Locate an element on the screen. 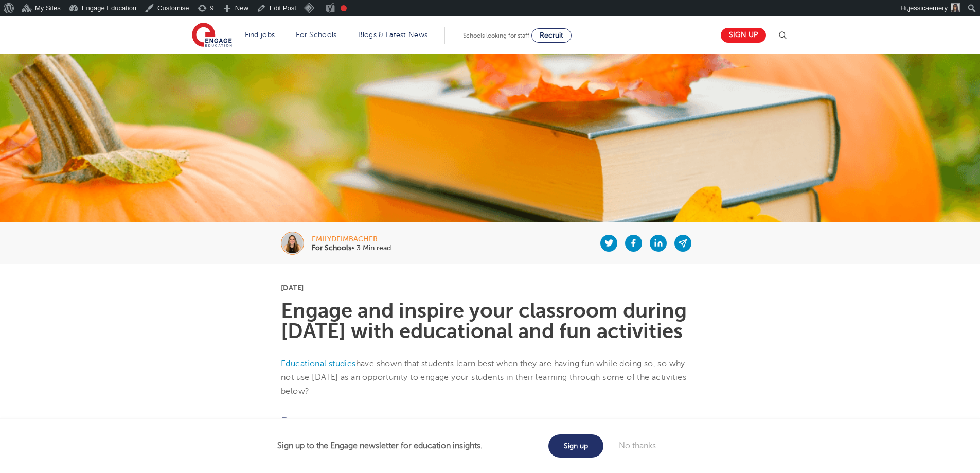 The width and height of the screenshot is (980, 473). span: have shown that students learn best when they are having fun while doing so, so why not use [DATE... is located at coordinates (483, 377).